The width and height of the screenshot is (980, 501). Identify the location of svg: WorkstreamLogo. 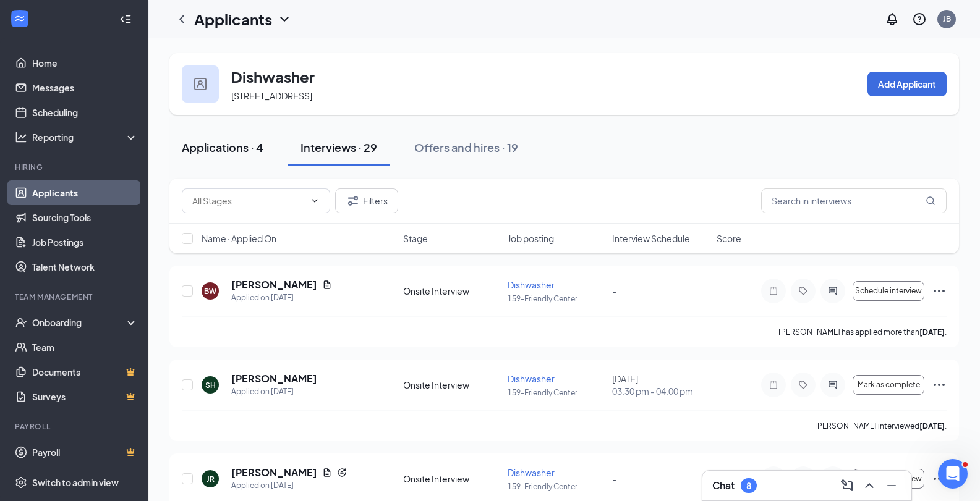
(20, 18).